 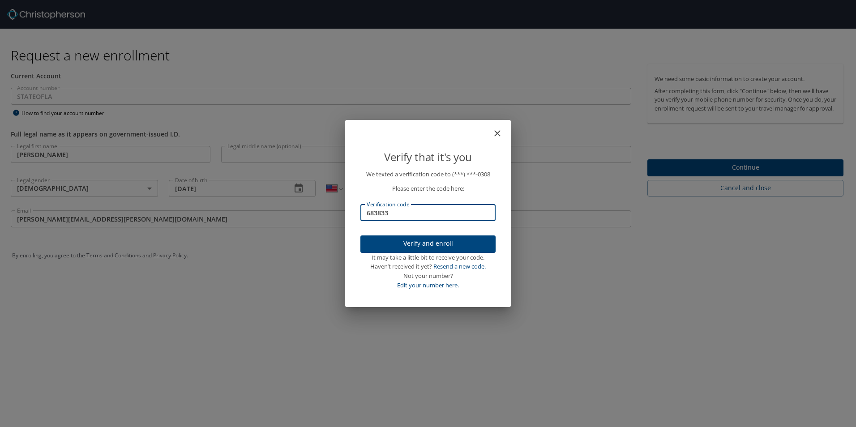 What do you see at coordinates (428, 266) in the screenshot?
I see `div: Haven’t received it yet?` at bounding box center [428, 266].